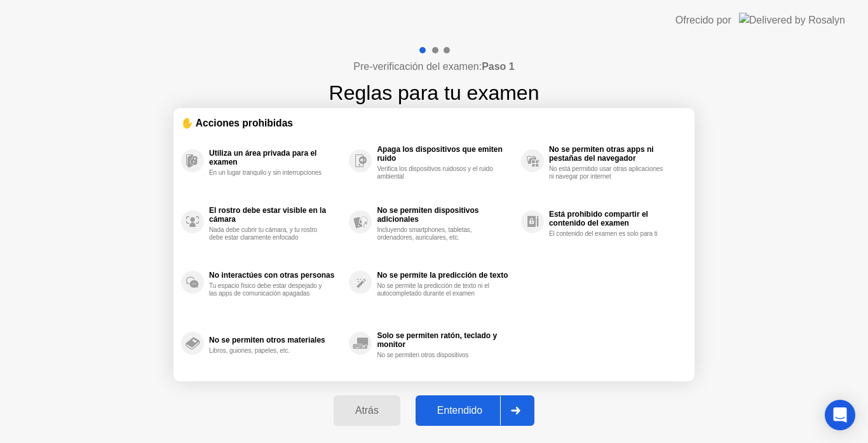 The height and width of the screenshot is (443, 868). I want to click on div: El rostro debe estar visible en la cámara, so click(276, 215).